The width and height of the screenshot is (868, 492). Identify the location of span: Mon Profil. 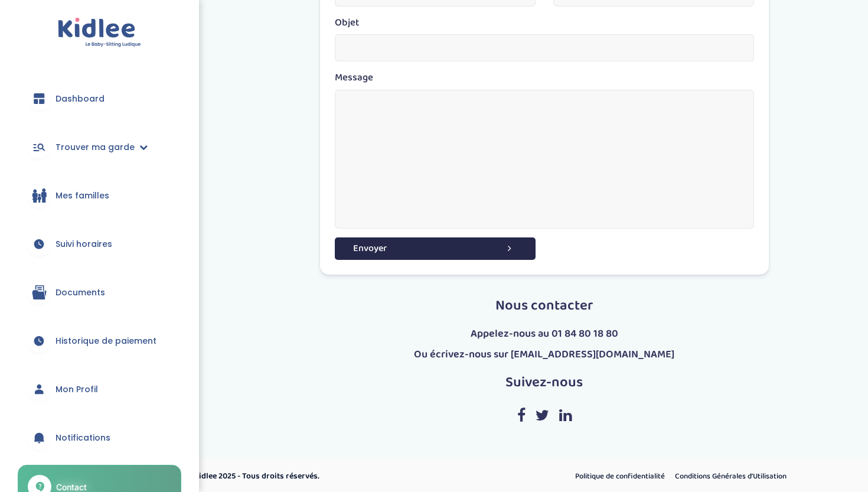
(77, 389).